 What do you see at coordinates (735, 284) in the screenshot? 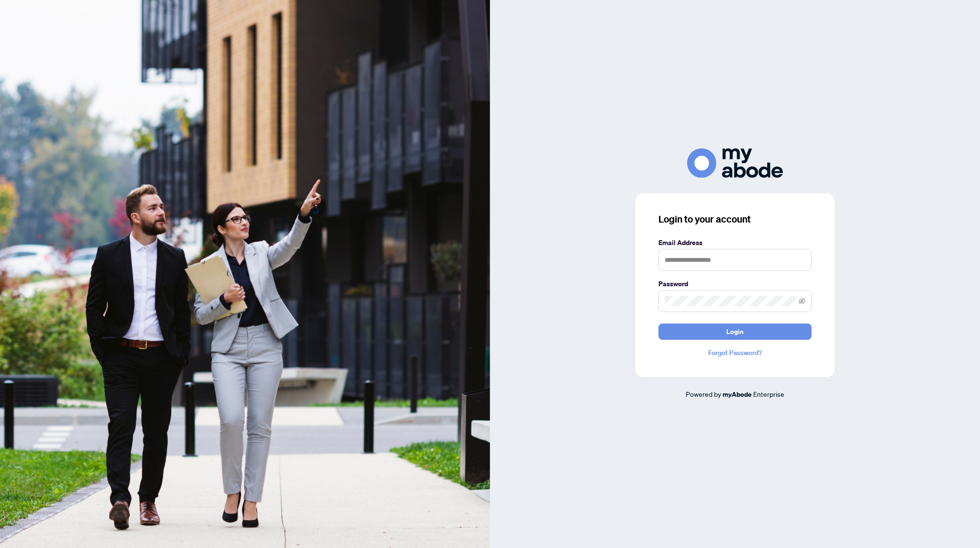
I see `label: Password` at bounding box center [735, 284].